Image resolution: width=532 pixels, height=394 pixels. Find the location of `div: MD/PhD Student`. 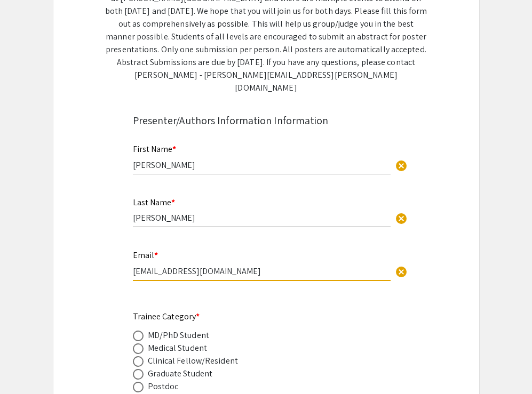

div: MD/PhD Student is located at coordinates (178, 335).